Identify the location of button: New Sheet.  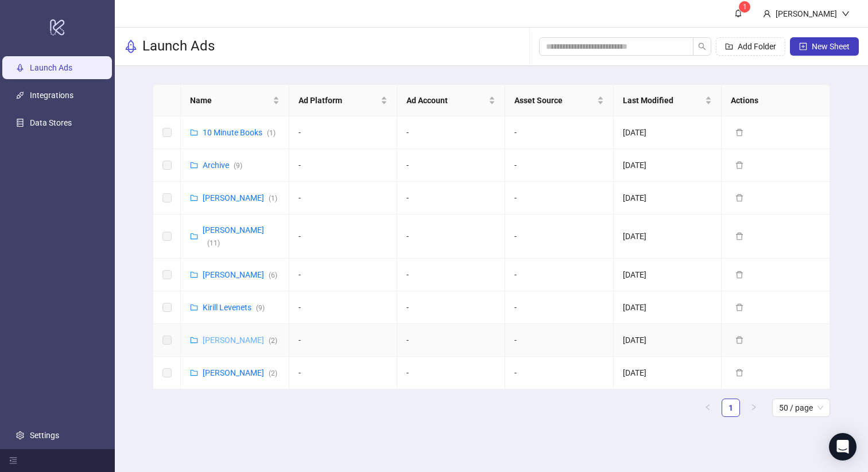
(824, 47).